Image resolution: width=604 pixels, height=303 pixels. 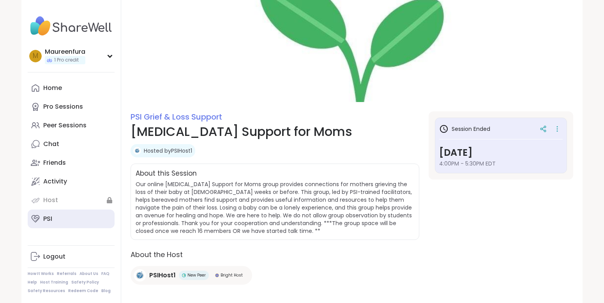 I want to click on a: Redeem Code, so click(x=83, y=291).